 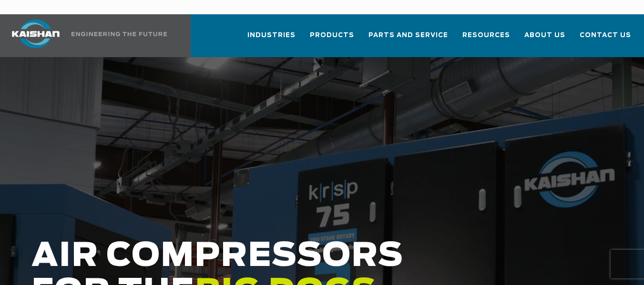 What do you see at coordinates (271, 35) in the screenshot?
I see `span: Industries` at bounding box center [271, 35].